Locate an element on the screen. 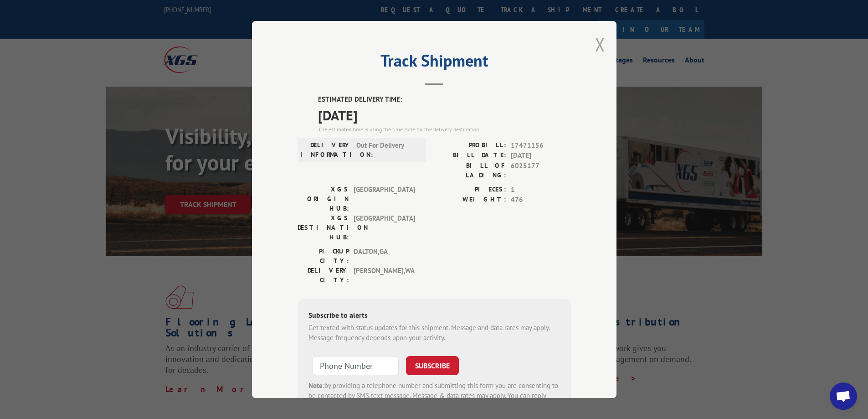 The height and width of the screenshot is (419, 868). span: 17471156 is located at coordinates (541, 146).